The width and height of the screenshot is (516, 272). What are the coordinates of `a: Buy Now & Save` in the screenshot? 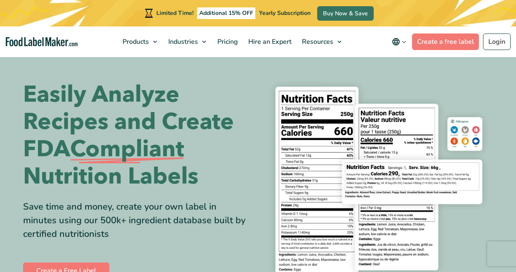 It's located at (345, 13).